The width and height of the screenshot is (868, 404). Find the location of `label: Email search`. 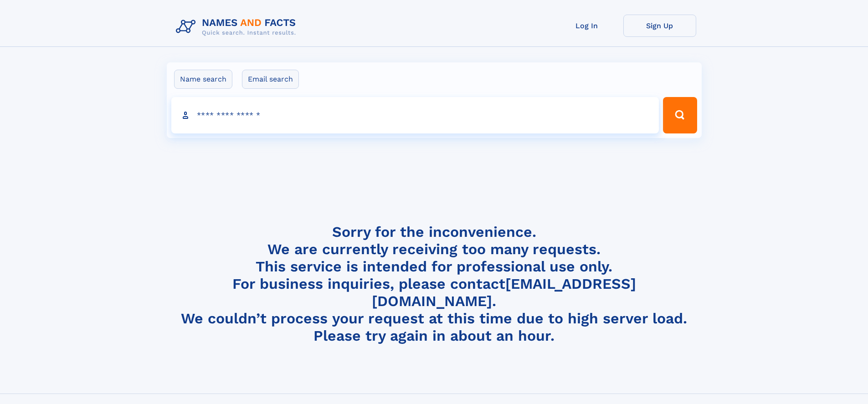

label: Email search is located at coordinates (270, 79).